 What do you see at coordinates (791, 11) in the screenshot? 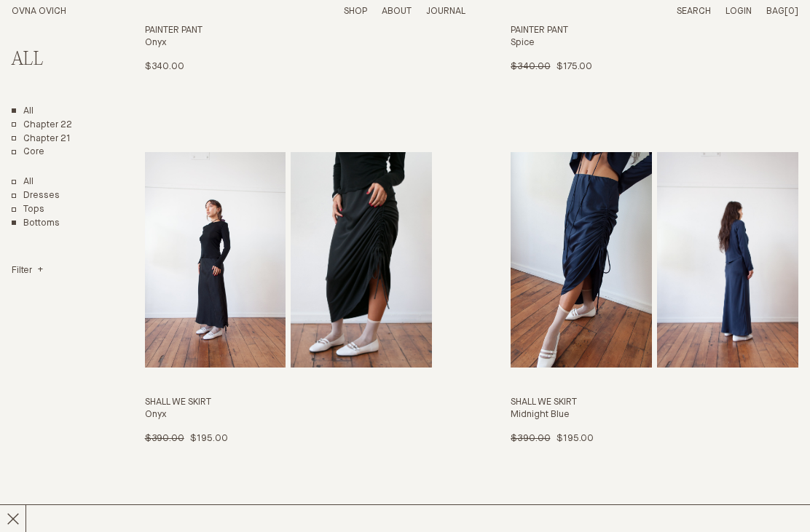
I see `span: [0]` at bounding box center [791, 11].